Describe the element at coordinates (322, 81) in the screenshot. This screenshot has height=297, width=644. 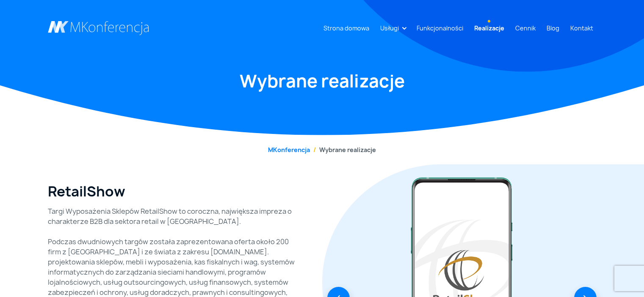
I see `h1: Wybrane realizacje` at that location.